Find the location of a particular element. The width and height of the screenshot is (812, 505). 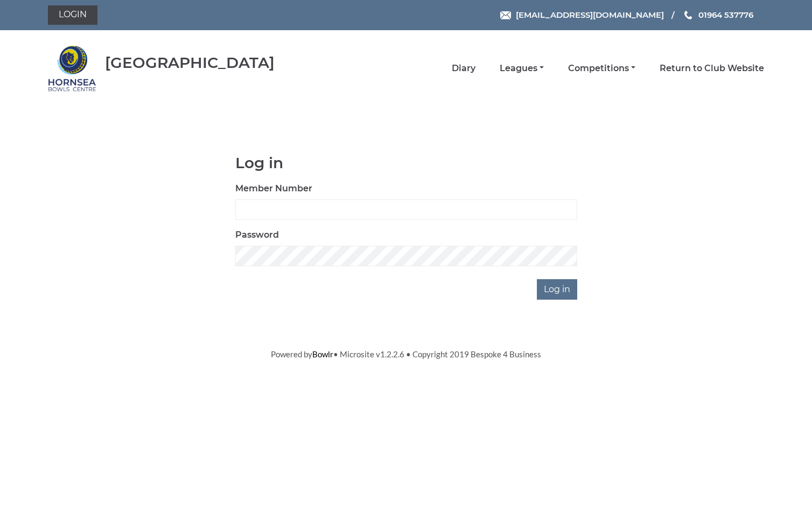

a: Diary is located at coordinates (463, 68).